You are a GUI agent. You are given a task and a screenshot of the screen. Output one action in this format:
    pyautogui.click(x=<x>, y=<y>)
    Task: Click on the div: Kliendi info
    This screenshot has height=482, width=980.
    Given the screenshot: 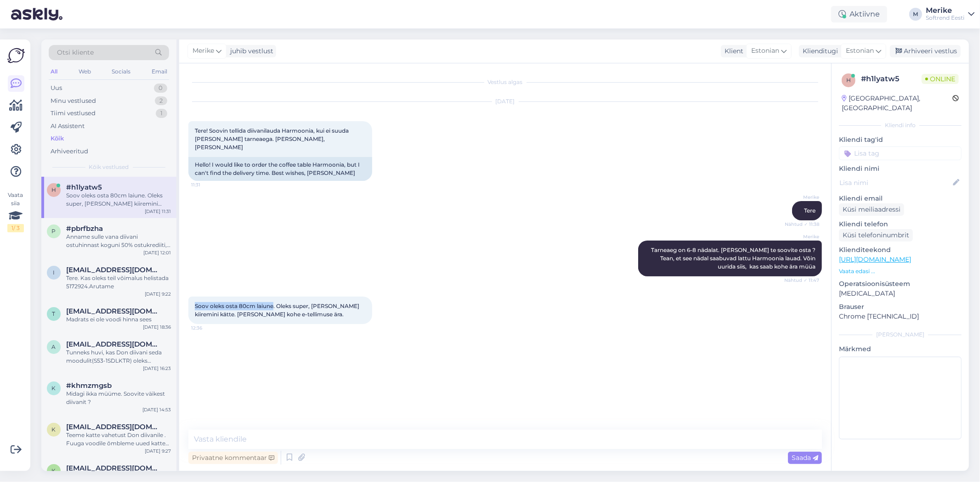 What is the action you would take?
    pyautogui.click(x=900, y=126)
    